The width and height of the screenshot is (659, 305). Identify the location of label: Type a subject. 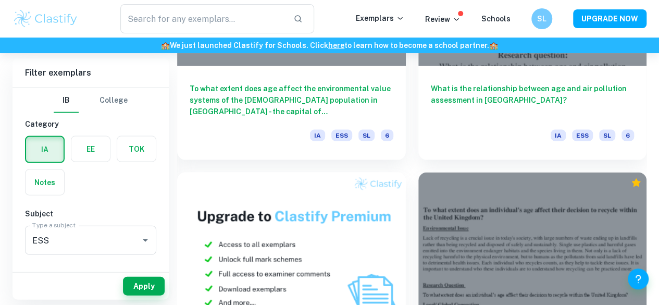
(54, 225).